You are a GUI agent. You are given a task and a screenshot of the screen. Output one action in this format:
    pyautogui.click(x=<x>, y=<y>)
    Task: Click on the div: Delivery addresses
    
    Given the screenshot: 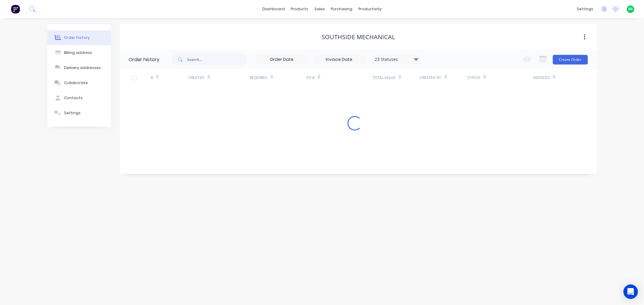 What is the action you would take?
    pyautogui.click(x=83, y=68)
    